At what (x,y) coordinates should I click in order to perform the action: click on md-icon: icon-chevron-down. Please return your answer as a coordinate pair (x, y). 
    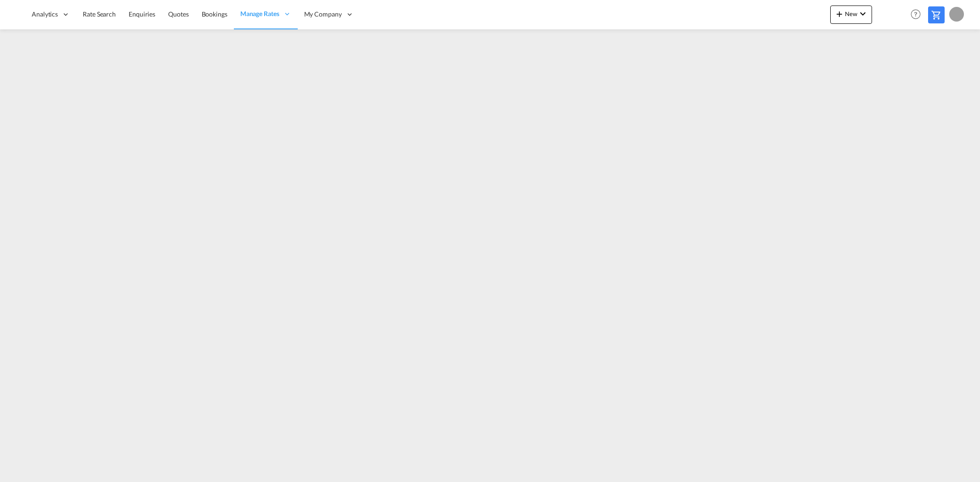
    Looking at the image, I should click on (863, 14).